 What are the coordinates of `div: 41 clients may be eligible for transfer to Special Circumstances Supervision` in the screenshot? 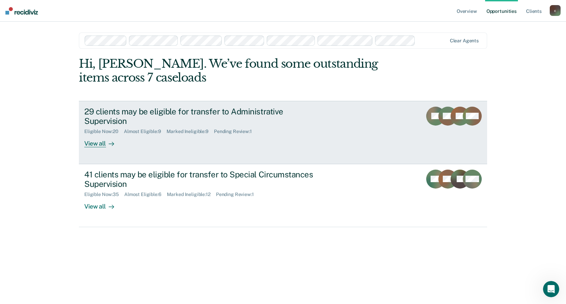 It's located at (203, 179).